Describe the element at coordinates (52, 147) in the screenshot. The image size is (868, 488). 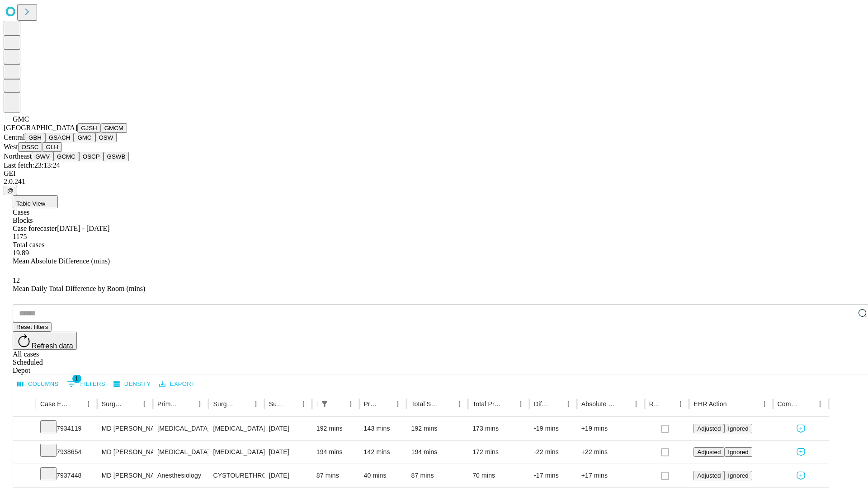
I see `button: GLH` at that location.